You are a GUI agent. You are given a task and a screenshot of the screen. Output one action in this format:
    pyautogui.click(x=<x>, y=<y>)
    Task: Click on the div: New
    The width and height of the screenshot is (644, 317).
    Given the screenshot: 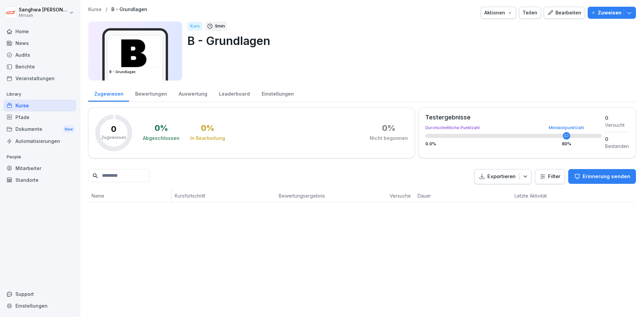 What is the action you would take?
    pyautogui.click(x=68, y=129)
    